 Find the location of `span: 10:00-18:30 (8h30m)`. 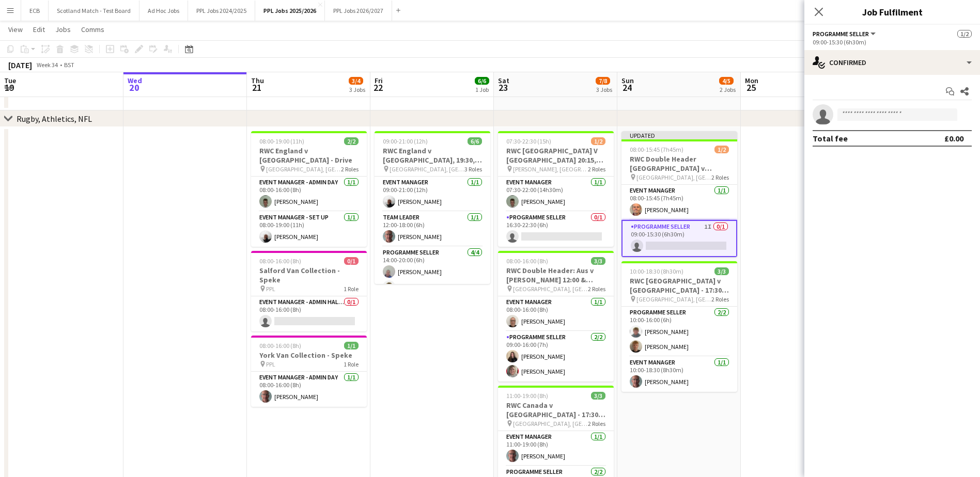

span: 10:00-18:30 (8h30m) is located at coordinates (656, 271).